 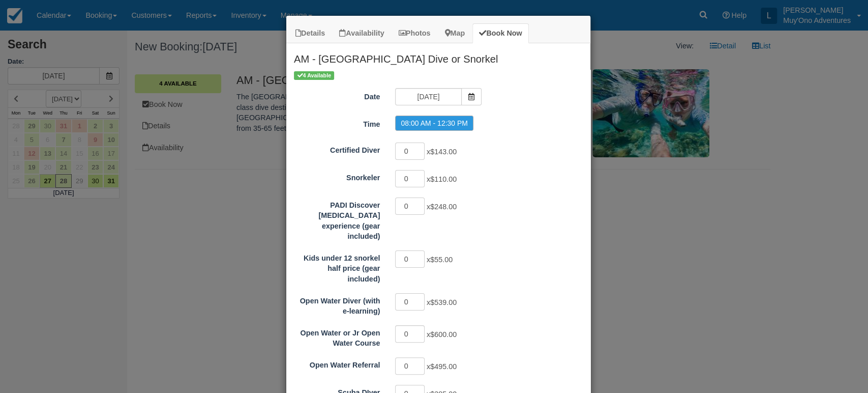 I want to click on label: PADI Discover Scuba Diving experience (gear included), so click(x=336, y=219).